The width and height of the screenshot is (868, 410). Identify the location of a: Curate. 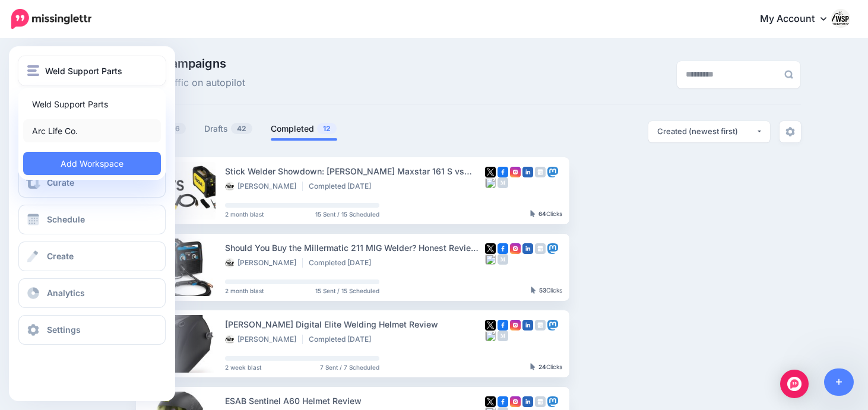
(92, 183).